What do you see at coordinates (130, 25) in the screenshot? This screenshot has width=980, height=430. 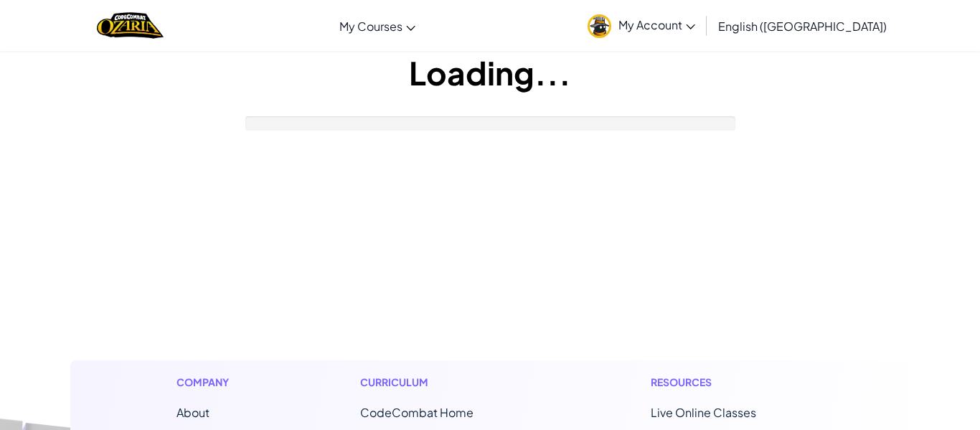 I see `img: Home` at bounding box center [130, 25].